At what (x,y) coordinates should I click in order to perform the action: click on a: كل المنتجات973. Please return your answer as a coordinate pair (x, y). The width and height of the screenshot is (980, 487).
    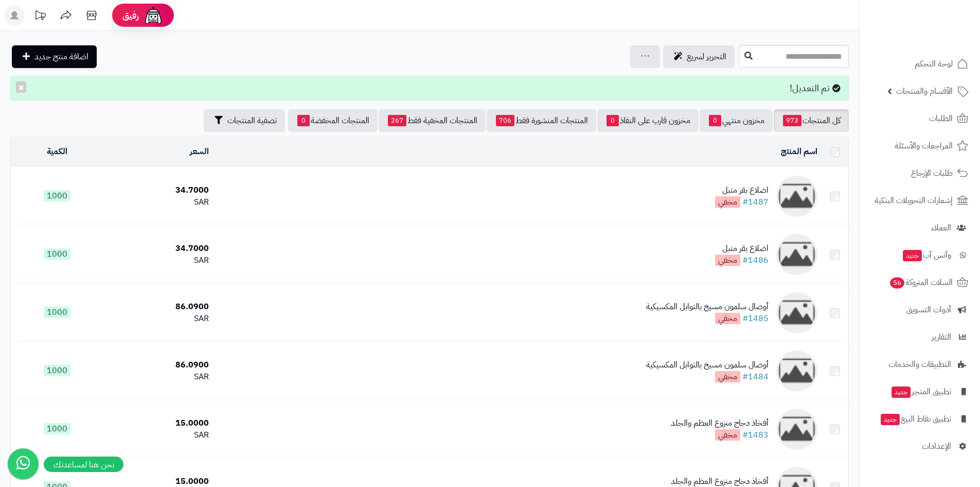
    Looking at the image, I should click on (811, 121).